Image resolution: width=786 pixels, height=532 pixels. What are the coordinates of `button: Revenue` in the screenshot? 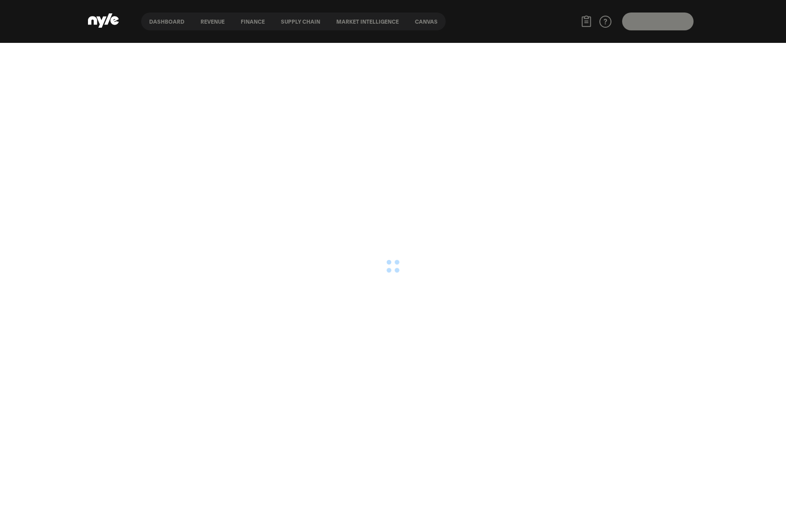 It's located at (213, 21).